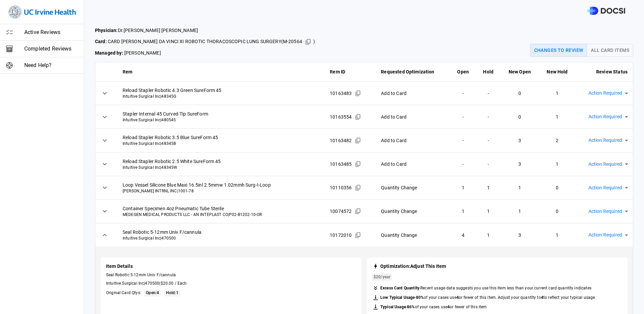 This screenshot has height=314, width=644. Describe the element at coordinates (506, 298) in the screenshot. I see `span: of your cases use or fewer of this item. Adjust your quantity to to reflect your typical usage.` at that location.